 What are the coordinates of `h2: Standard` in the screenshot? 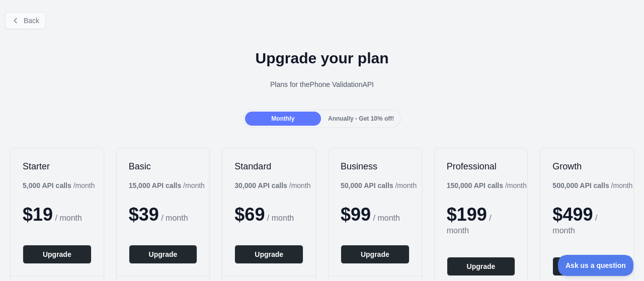 It's located at (268, 166).